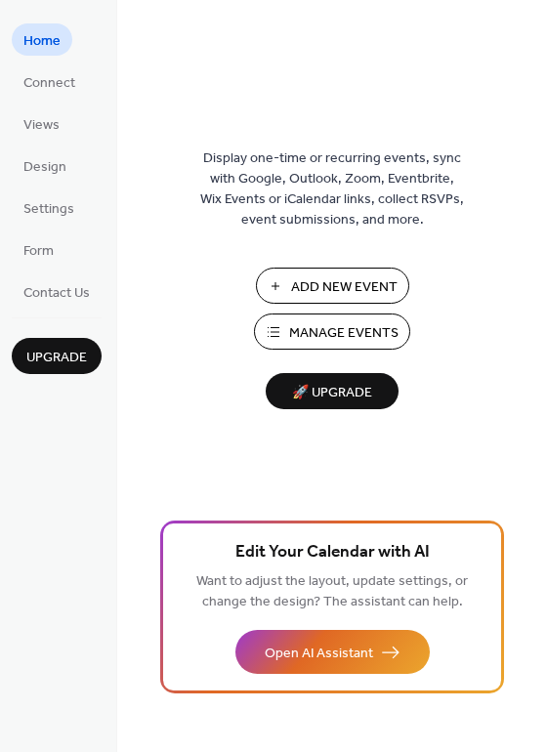  What do you see at coordinates (332, 189) in the screenshot?
I see `span: Display one-time or recurring events, sync with Google, Outlook, Zoom, Eventbrite, Wix Events or ...` at bounding box center [332, 189].